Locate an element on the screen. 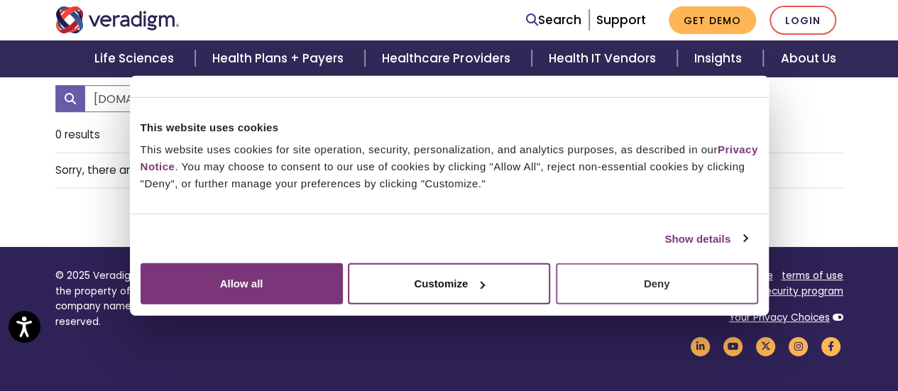 The image size is (898, 391). a: Veradigm Instagram Link is located at coordinates (798, 346).